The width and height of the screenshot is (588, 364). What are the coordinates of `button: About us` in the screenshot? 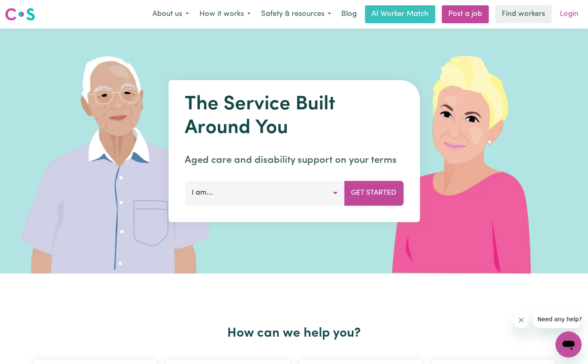 It's located at (170, 14).